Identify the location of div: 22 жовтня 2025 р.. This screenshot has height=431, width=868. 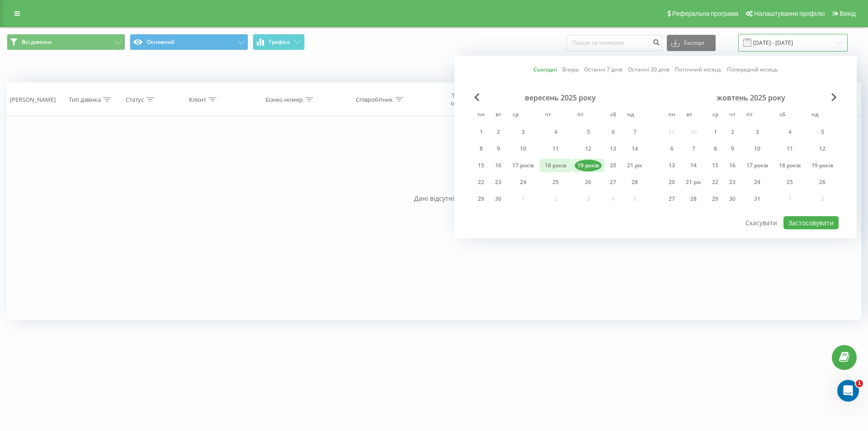
(715, 182).